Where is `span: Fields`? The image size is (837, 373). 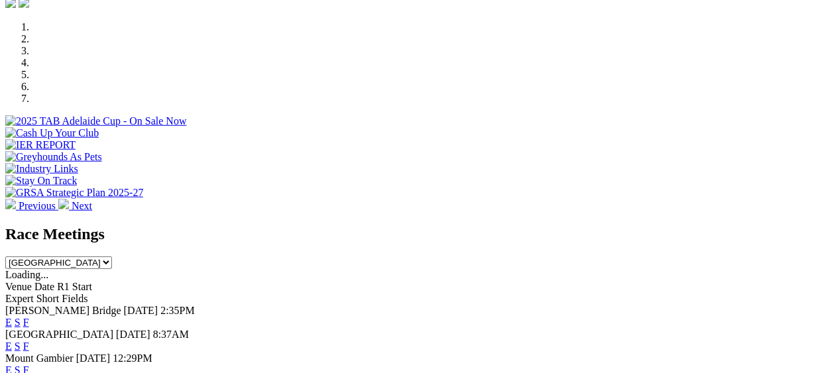 span: Fields is located at coordinates (74, 298).